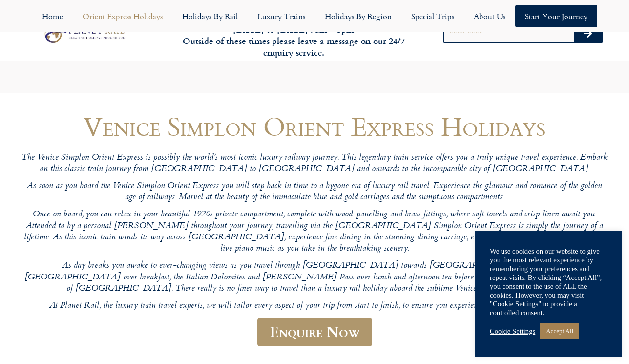 This screenshot has width=629, height=364. Describe the element at coordinates (556, 16) in the screenshot. I see `a: Start your Journey` at that location.